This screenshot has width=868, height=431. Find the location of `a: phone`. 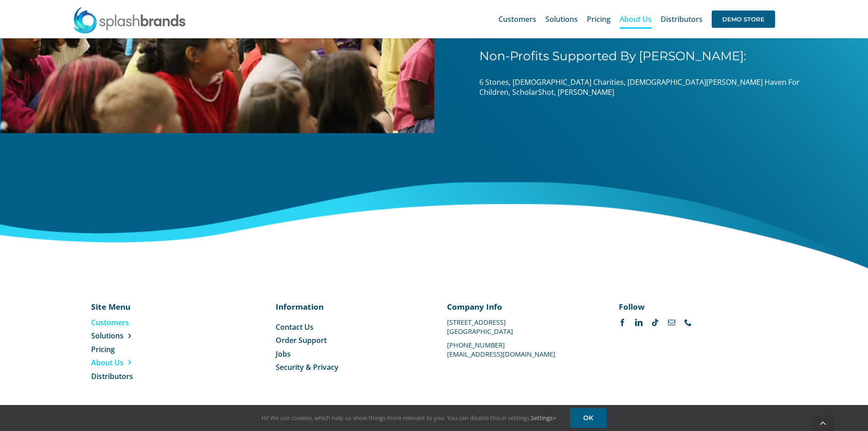

a: phone is located at coordinates (688, 322).